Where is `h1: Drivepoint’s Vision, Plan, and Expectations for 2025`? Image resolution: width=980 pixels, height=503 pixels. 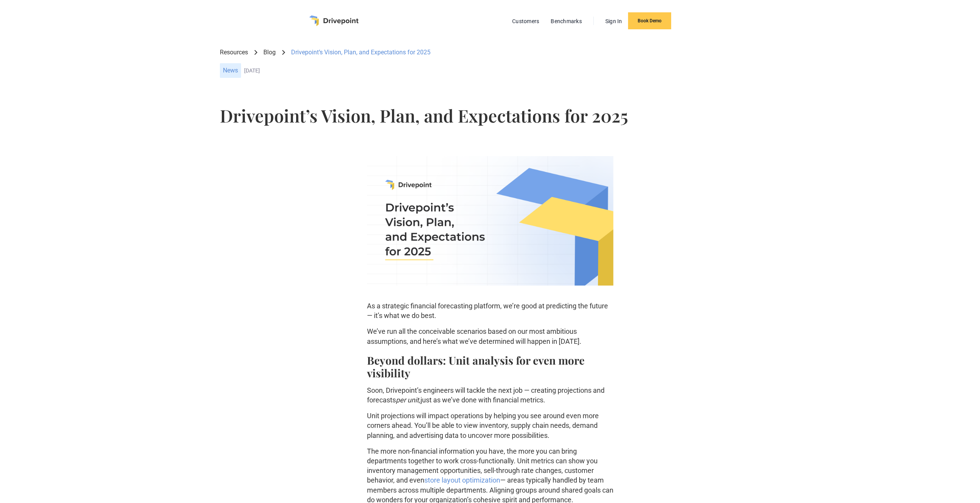
h1: Drivepoint’s Vision, Plan, and Expectations for 2025 is located at coordinates (490, 115).